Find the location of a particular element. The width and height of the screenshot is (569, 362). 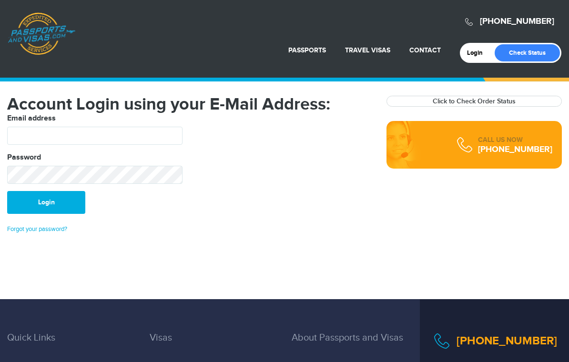

a: Login is located at coordinates (478, 53).